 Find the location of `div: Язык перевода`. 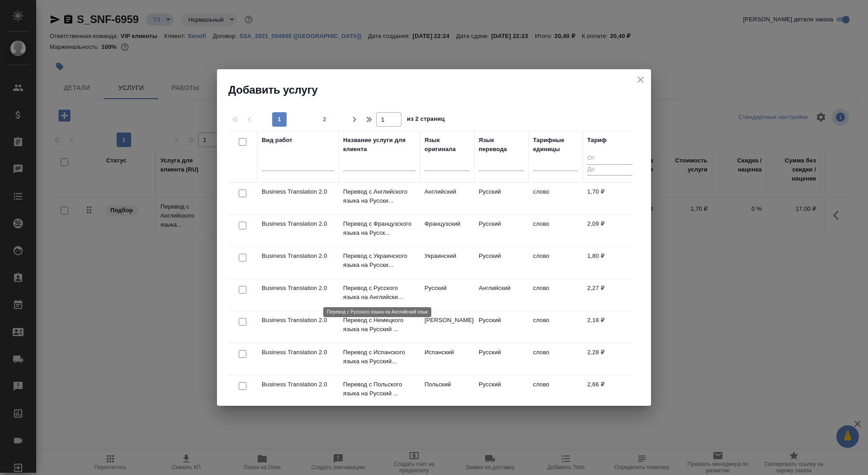

div: Язык перевода is located at coordinates (501, 145).